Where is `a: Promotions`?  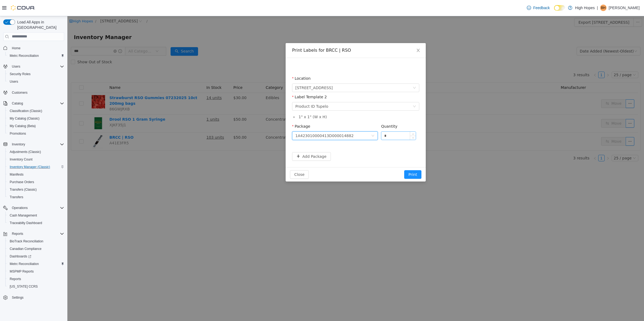 a: Promotions is located at coordinates (18, 133).